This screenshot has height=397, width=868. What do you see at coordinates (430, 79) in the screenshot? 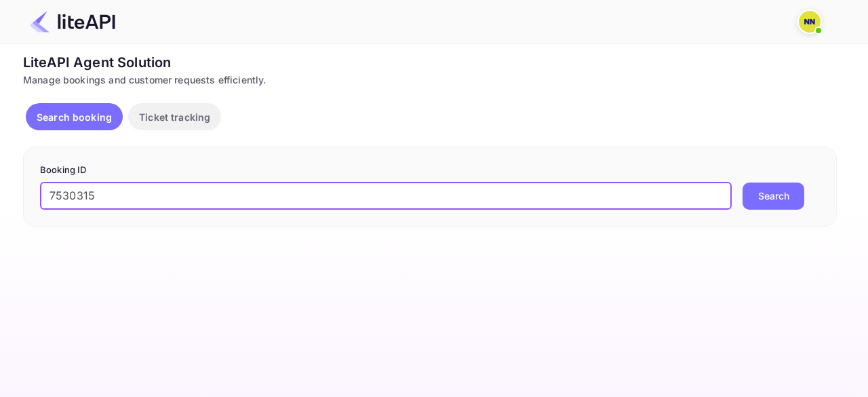
I see `div: Manage bookings and customer requests efficiently.` at bounding box center [430, 79].